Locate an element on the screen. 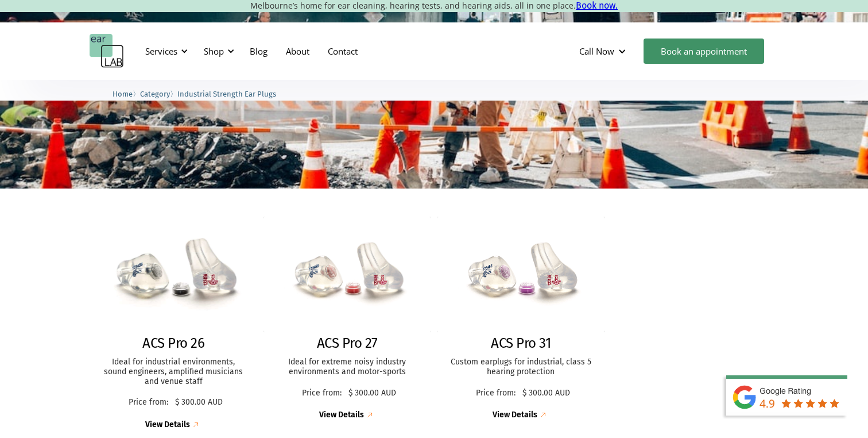 The height and width of the screenshot is (438, 868). a: ACS Pro 27ACS Pro 27Ideal for extreme noisy industry environments and motor-sportsPrice from:$ 30... is located at coordinates (347, 318).